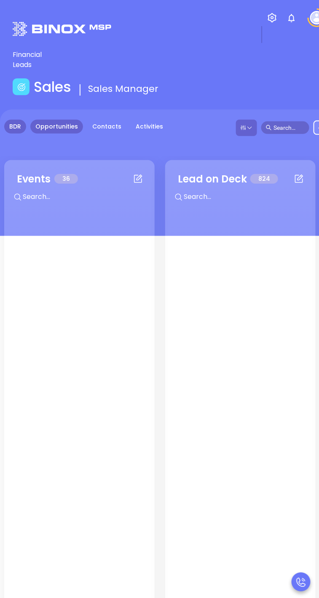 Image resolution: width=319 pixels, height=598 pixels. I want to click on img: iconSetting, so click(272, 18).